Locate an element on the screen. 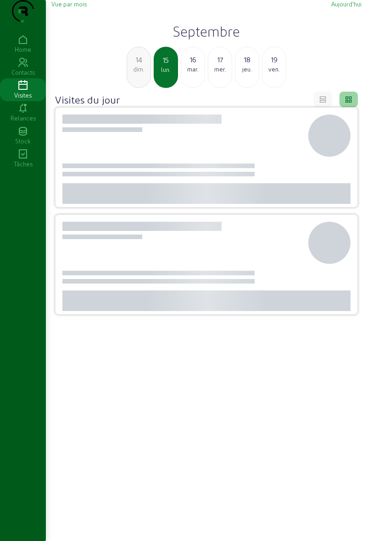 The height and width of the screenshot is (541, 367). h4: Visites du jour is located at coordinates (87, 99).